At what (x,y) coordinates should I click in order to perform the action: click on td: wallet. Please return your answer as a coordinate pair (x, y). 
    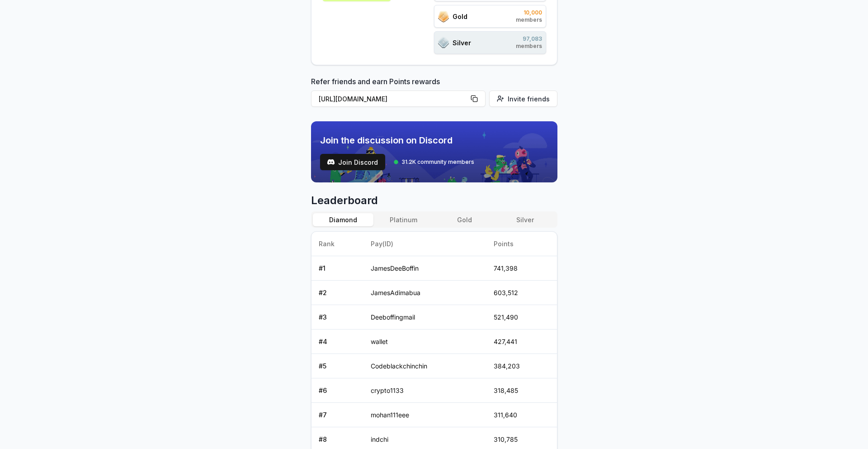
    Looking at the image, I should click on (425, 342).